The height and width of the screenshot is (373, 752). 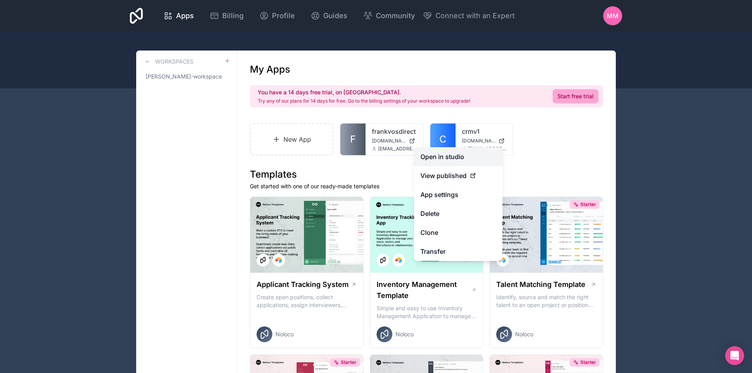 I want to click on h1: Inventory Management Template, so click(x=424, y=290).